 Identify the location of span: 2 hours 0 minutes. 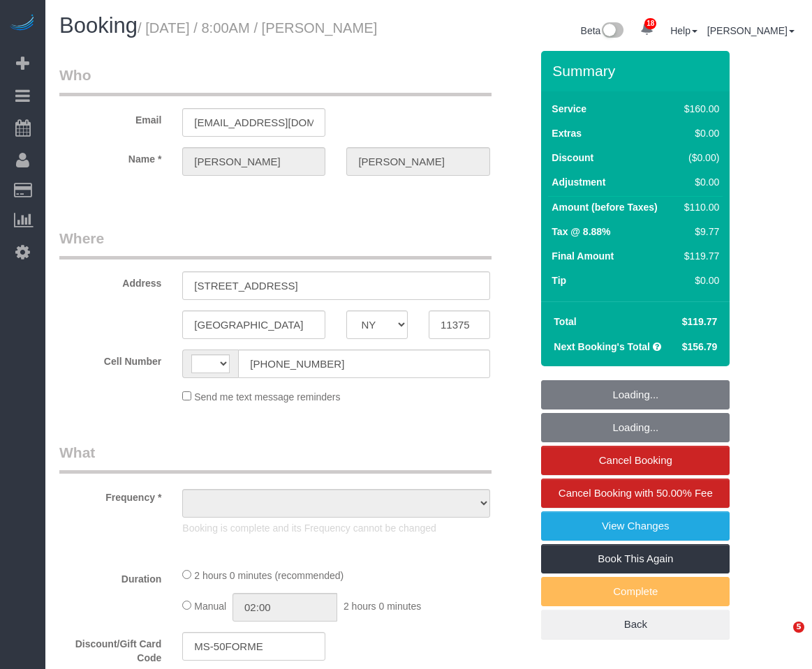
(382, 607).